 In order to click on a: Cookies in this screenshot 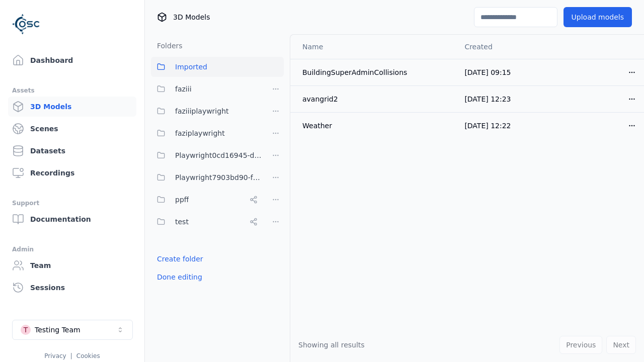, I will do `click(88, 356)`.